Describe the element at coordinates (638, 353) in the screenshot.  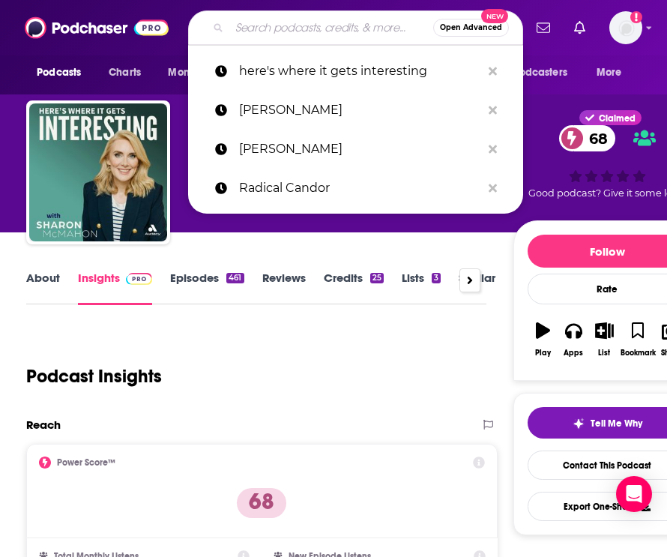
I see `div: Bookmark` at that location.